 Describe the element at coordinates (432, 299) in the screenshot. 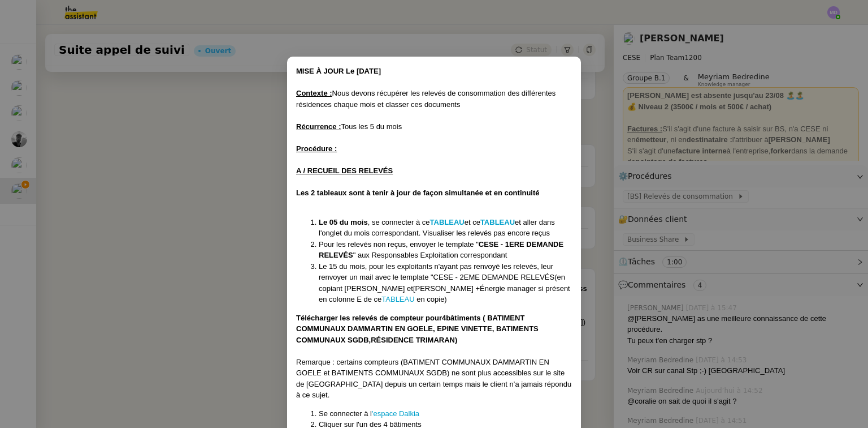

I see `span: en copie)` at that location.